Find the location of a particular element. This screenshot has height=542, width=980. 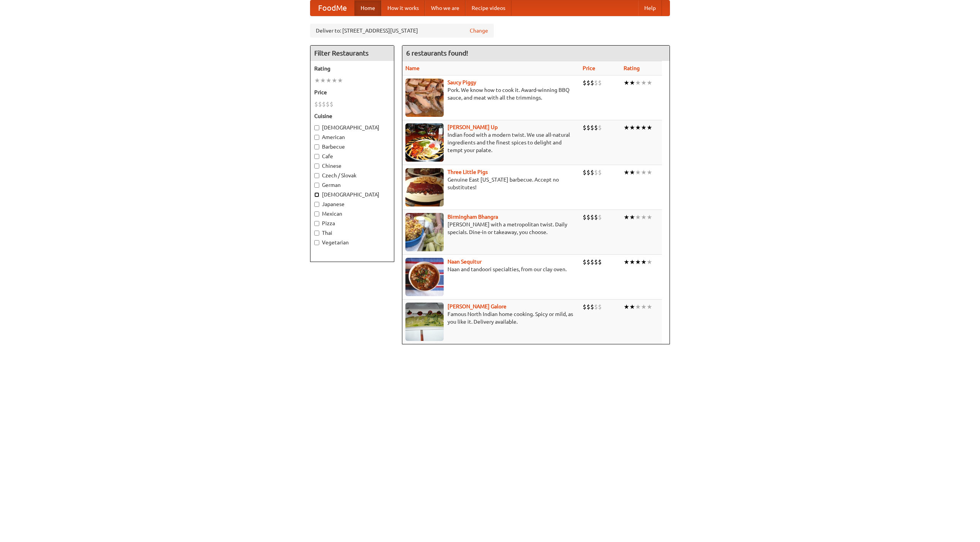

img: bhangra.jpg is located at coordinates (425, 232).